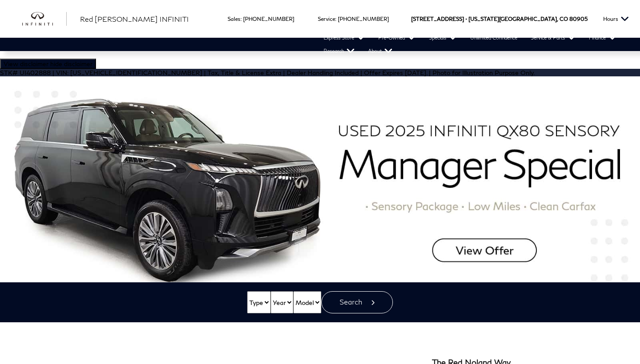  I want to click on a: About, so click(380, 51).